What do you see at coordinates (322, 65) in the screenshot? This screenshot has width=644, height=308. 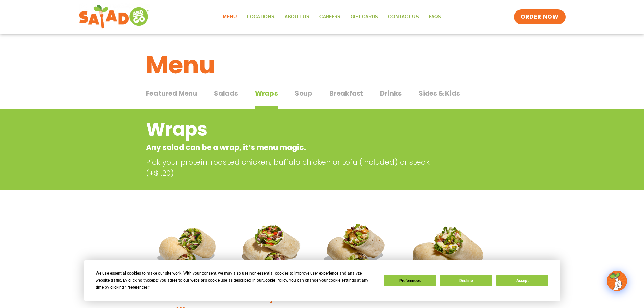 I see `h1: Menu` at bounding box center [322, 65].